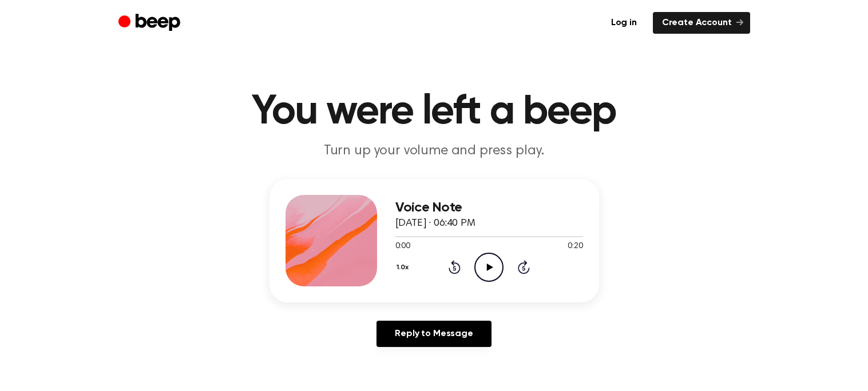 Image resolution: width=868 pixels, height=391 pixels. What do you see at coordinates (403, 246) in the screenshot?
I see `span: 0:00` at bounding box center [403, 246].